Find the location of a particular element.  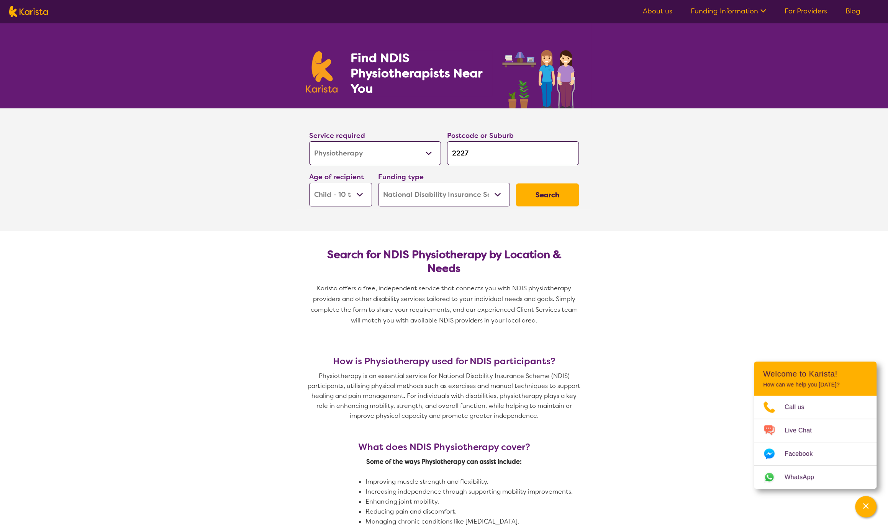

li: Increasing independence through supporting mobility improvements. is located at coordinates (494, 492).